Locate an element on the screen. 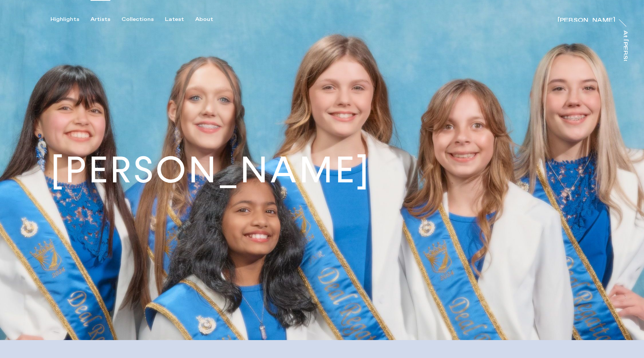 This screenshot has width=644, height=358. button: Highlights is located at coordinates (70, 19).